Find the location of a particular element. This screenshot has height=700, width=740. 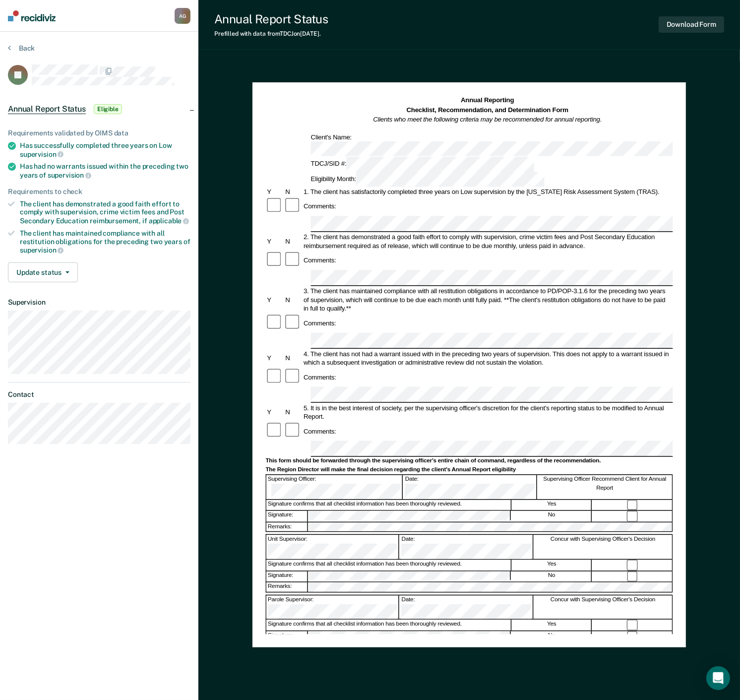

em: Clients who meet the following criteria may be recommended for annual reporting. is located at coordinates (487, 119).